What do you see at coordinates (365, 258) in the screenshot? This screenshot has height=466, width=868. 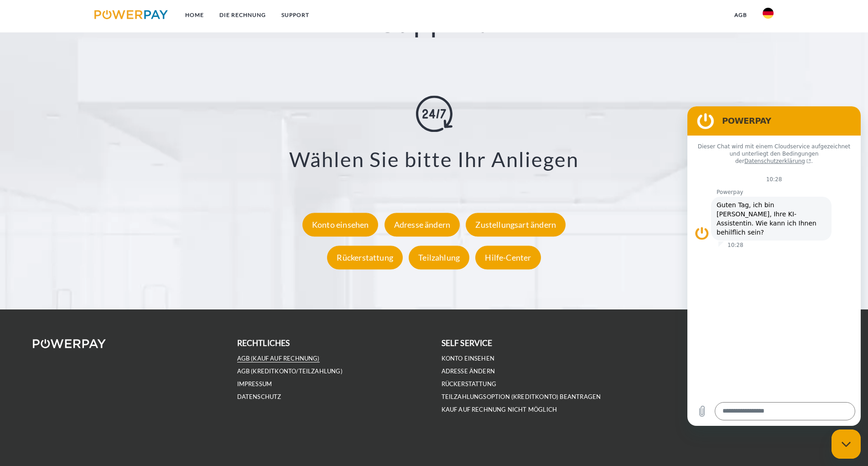 I see `div: Rückerstattung` at bounding box center [365, 258].